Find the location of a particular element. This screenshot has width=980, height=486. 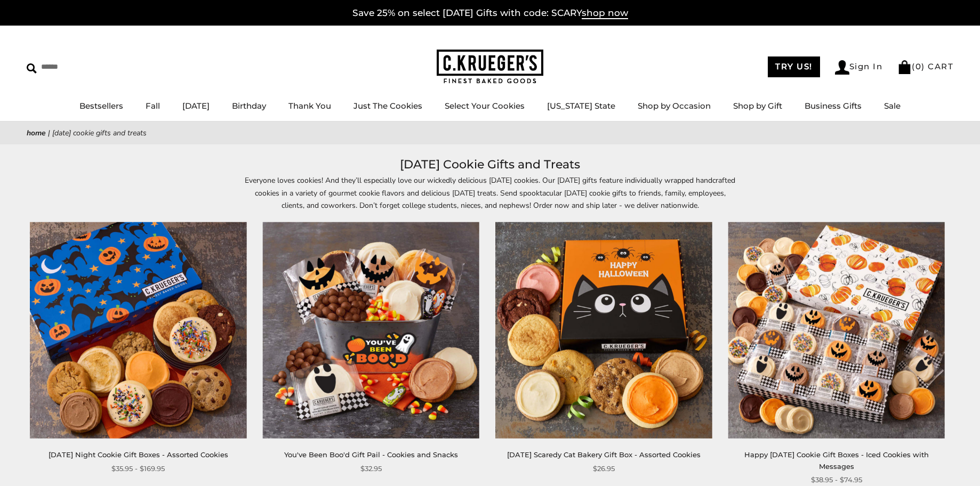

a: Bestsellers is located at coordinates (101, 105).